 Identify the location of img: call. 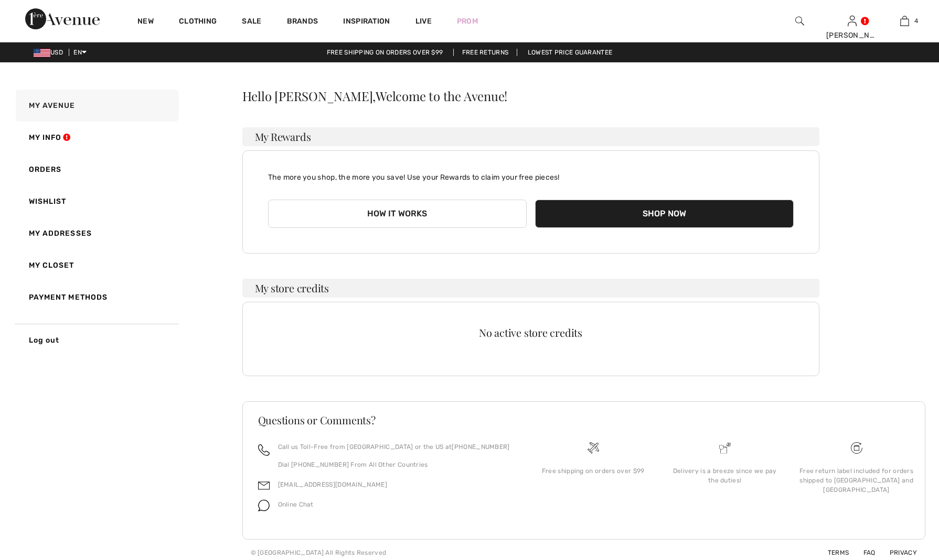
(264, 451).